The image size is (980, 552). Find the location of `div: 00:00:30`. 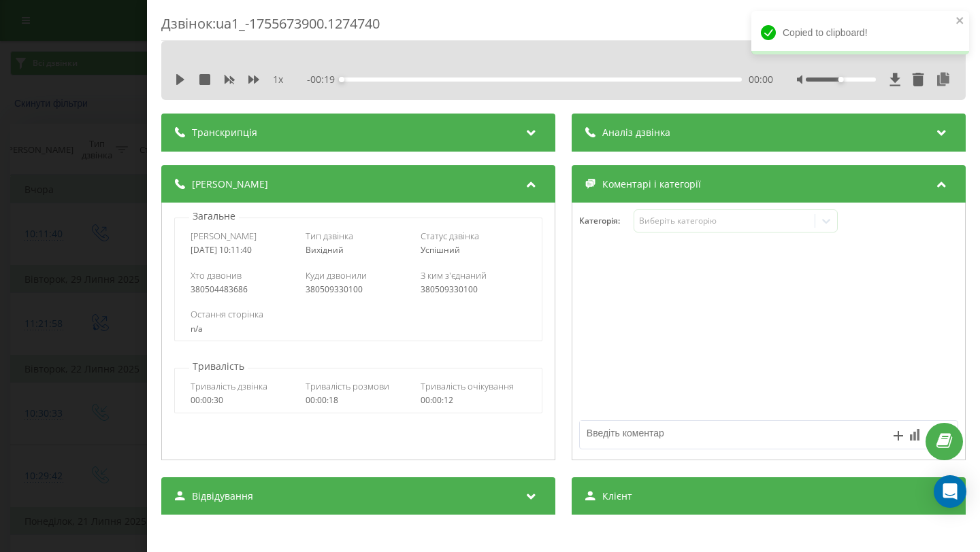

div: 00:00:30 is located at coordinates (243, 400).